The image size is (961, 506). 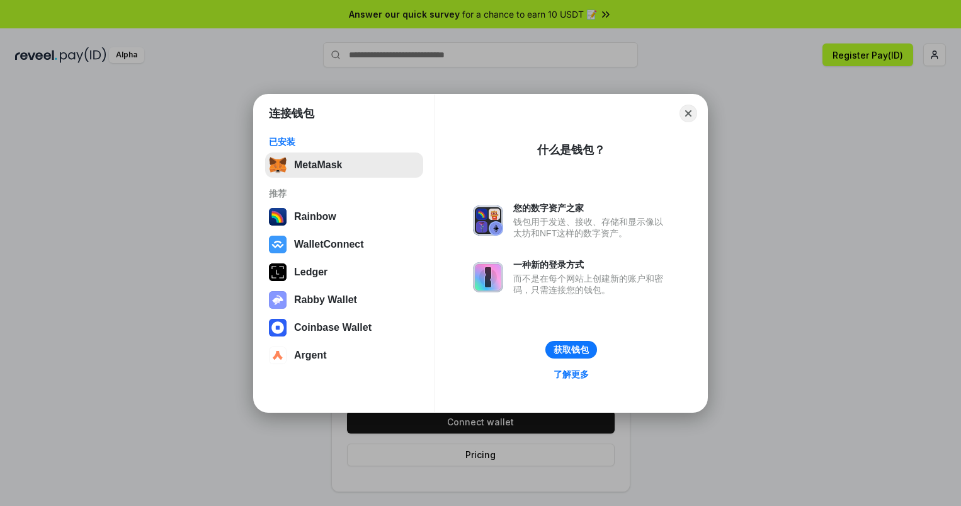 What do you see at coordinates (571, 374) in the screenshot?
I see `a: 了解更多` at bounding box center [571, 374].